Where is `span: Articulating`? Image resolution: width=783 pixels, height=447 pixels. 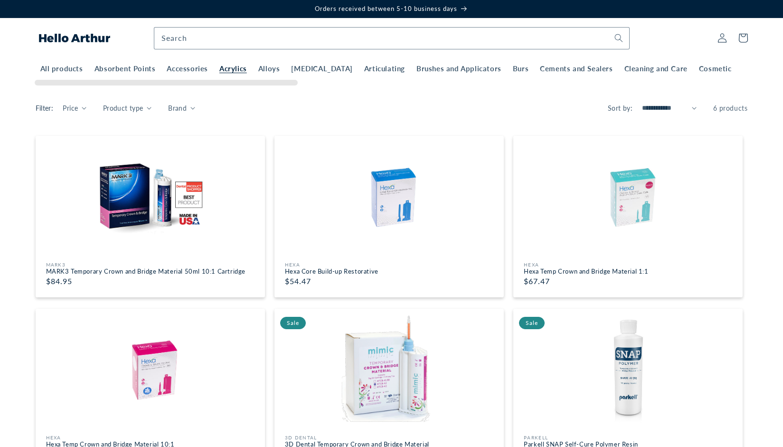
span: Articulating is located at coordinates (385, 69).